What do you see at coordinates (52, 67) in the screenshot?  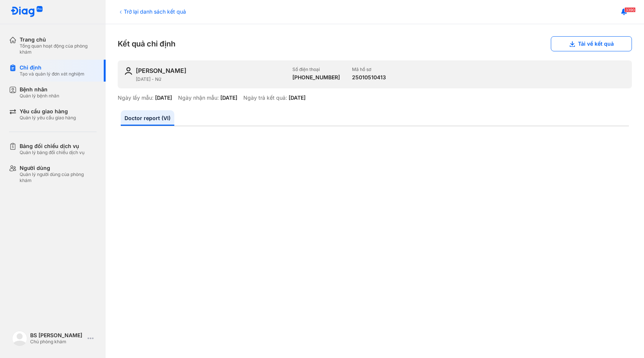 I see `div: Chỉ định` at bounding box center [52, 67].